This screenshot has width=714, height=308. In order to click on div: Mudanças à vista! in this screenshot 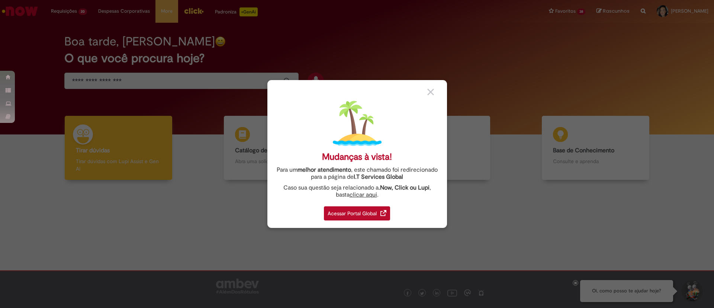, I will do `click(357, 157)`.